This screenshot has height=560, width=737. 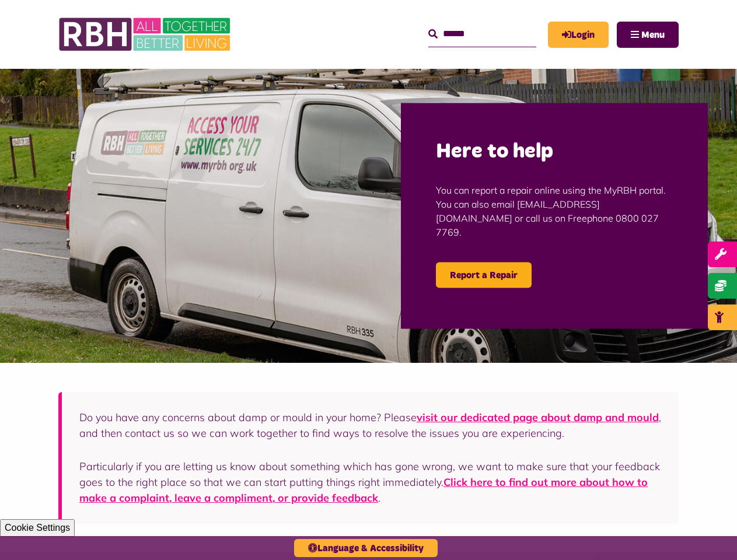 I want to click on button: Navigation, so click(x=648, y=34).